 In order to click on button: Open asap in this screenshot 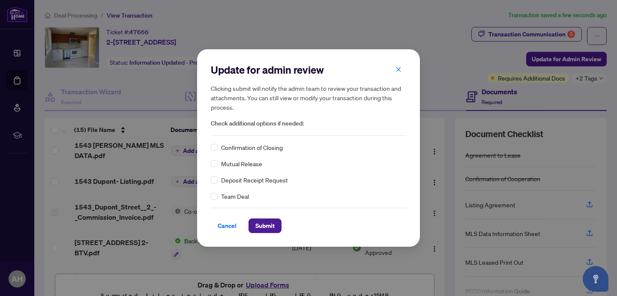, I will do `click(595, 279)`.